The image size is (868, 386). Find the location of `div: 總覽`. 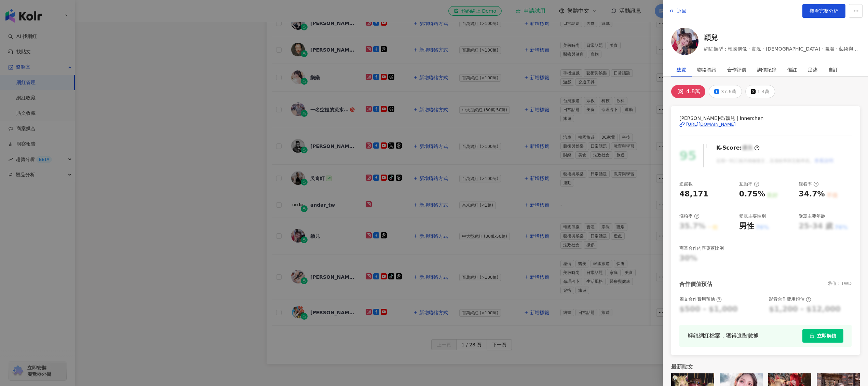

div: 總覽 is located at coordinates (682, 70).